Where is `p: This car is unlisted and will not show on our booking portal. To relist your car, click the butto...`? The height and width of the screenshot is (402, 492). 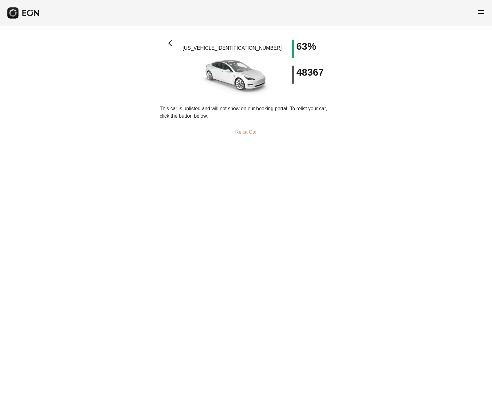 p: This car is unlisted and will not show on our booking portal. To relist your car, click the butto... is located at coordinates (246, 112).